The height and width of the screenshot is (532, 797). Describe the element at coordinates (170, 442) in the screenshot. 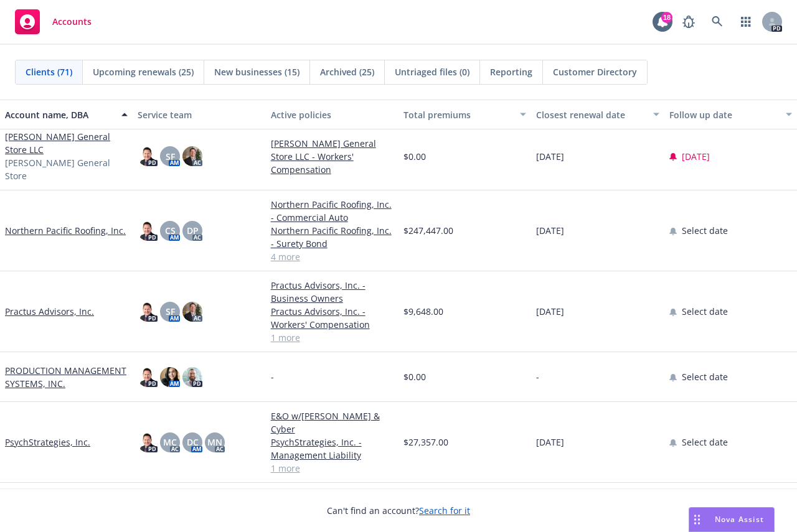

I see `span: MC` at that location.